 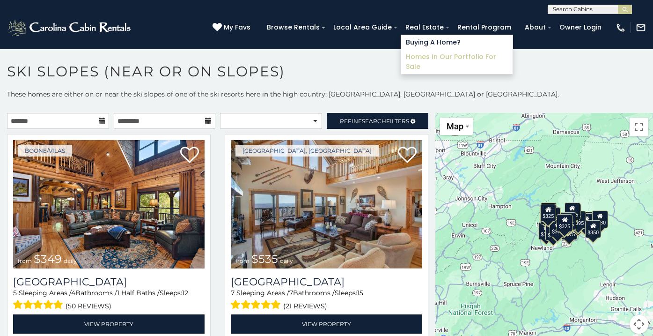 What do you see at coordinates (457, 62) in the screenshot?
I see `a: Homes in Our Portfolio For Sale` at bounding box center [457, 62].